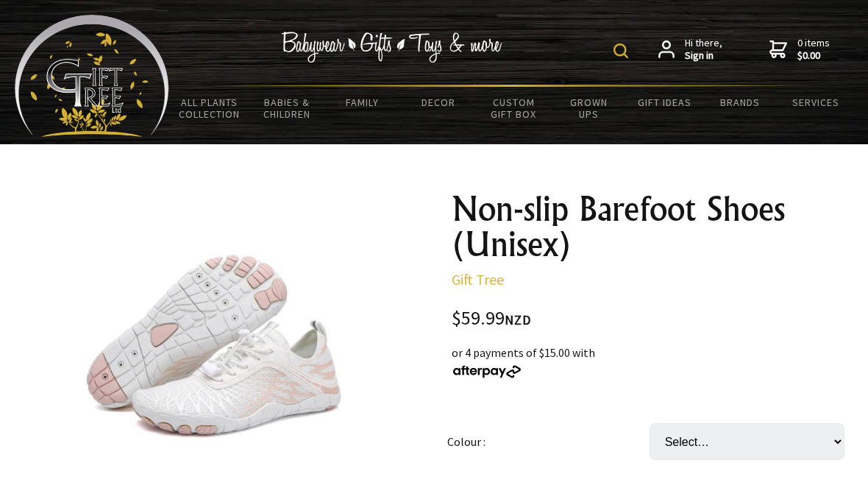 Image resolution: width=868 pixels, height=485 pixels. What do you see at coordinates (513, 108) in the screenshot?
I see `a: Custom Gift Box` at bounding box center [513, 108].